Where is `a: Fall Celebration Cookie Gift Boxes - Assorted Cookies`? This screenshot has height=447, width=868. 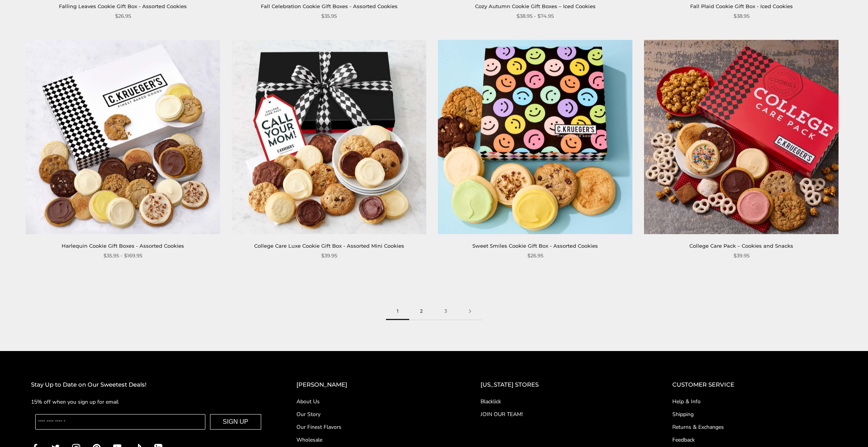 a: Fall Celebration Cookie Gift Boxes - Assorted Cookies is located at coordinates (329, 6).